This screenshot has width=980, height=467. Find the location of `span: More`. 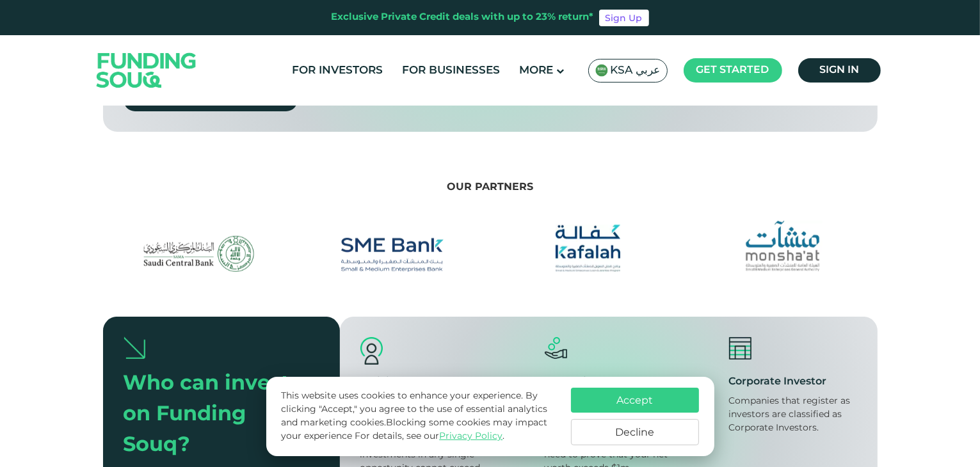

span: More is located at coordinates (536, 70).